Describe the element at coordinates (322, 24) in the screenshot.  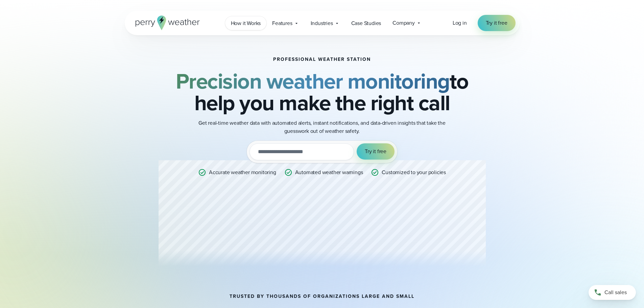
I see `span: Industries` at that location.